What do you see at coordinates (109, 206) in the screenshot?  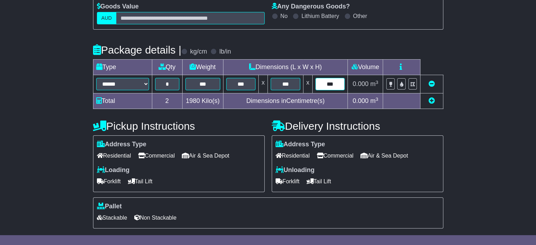 I see `label: Pallet` at bounding box center [109, 206].